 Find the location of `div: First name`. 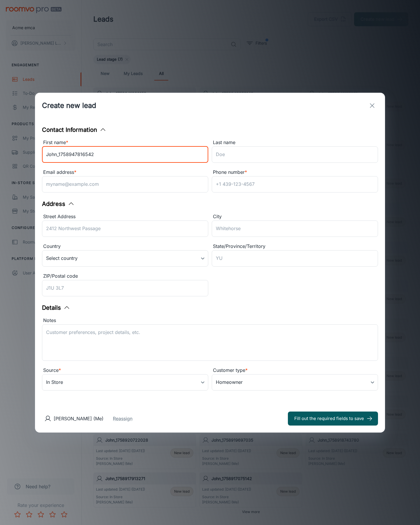

div: First name is located at coordinates (125, 143).